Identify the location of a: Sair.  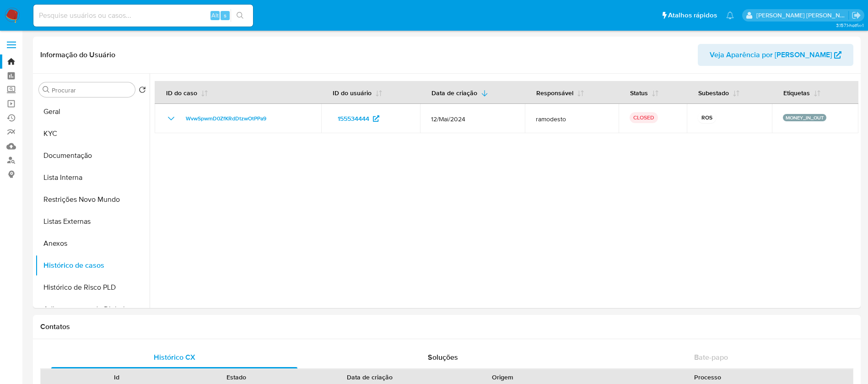
(856, 15).